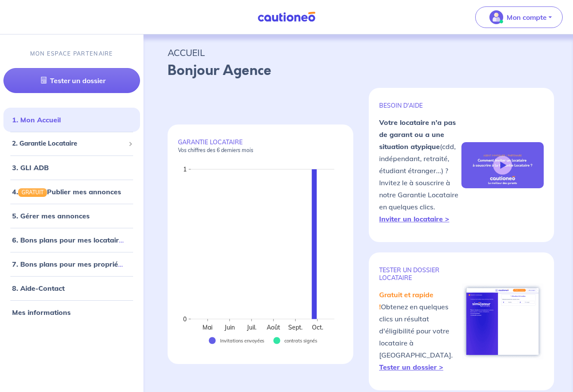  I want to click on text: Juil., so click(251, 327).